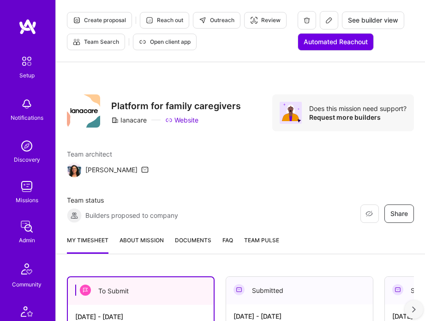 Image resolution: width=425 pixels, height=321 pixels. I want to click on img: bell, so click(27, 104).